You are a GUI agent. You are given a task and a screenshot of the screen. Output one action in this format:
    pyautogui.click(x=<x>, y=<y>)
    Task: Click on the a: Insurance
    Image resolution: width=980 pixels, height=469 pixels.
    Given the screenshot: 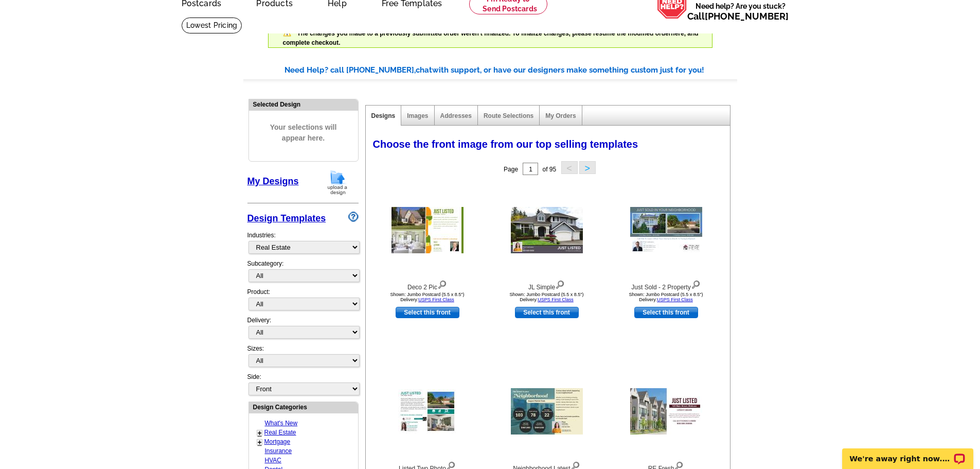 What is the action you would take?
    pyautogui.click(x=279, y=451)
    